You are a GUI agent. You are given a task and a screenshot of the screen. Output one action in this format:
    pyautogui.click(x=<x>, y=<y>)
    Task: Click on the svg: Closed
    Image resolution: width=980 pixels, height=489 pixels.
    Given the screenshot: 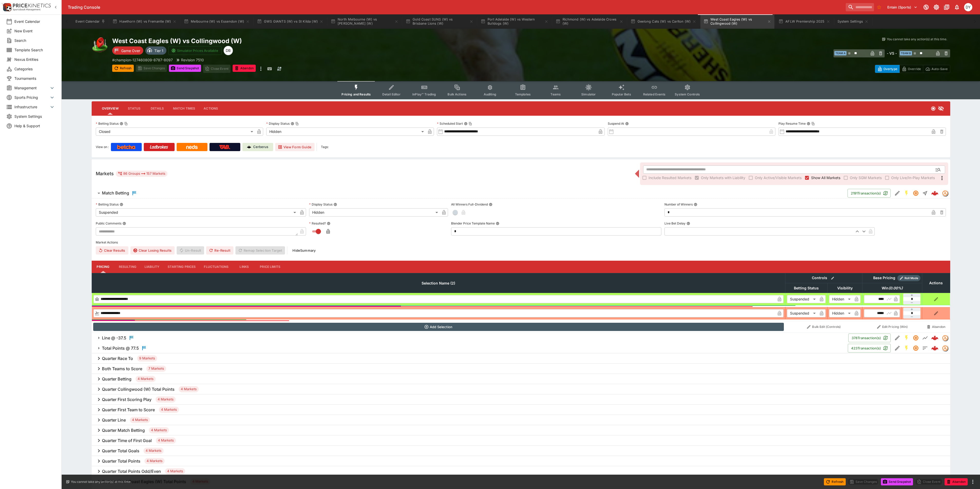 What is the action you would take?
    pyautogui.click(x=933, y=108)
    